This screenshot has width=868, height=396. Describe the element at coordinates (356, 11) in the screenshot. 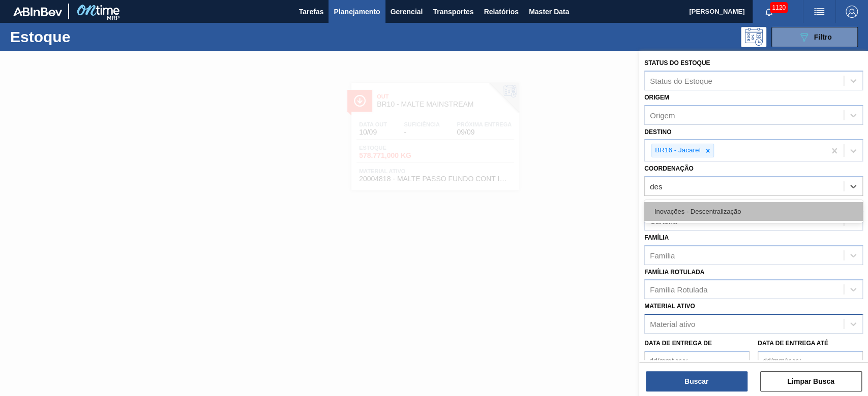

I see `span: Planejamento` at that location.